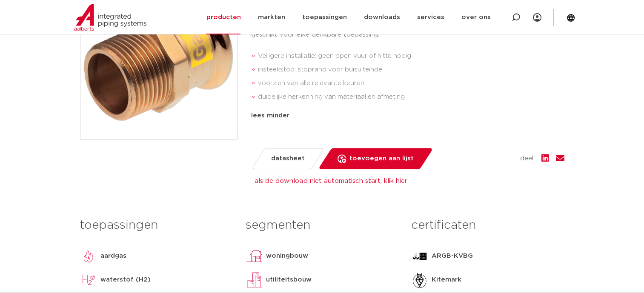  I want to click on a: als de download niet automatisch start, klik hier, so click(331, 181).